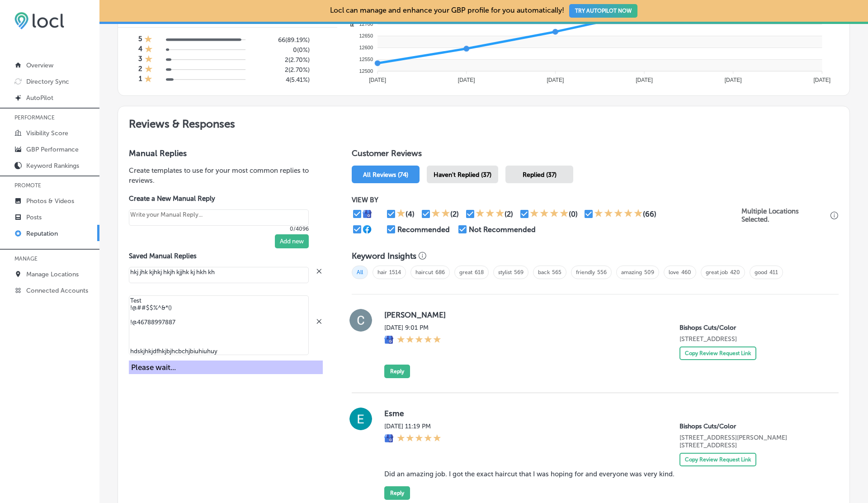 The height and width of the screenshot is (503, 868). I want to click on p: Create templates to use for your most common replies to reviews., so click(225, 176).